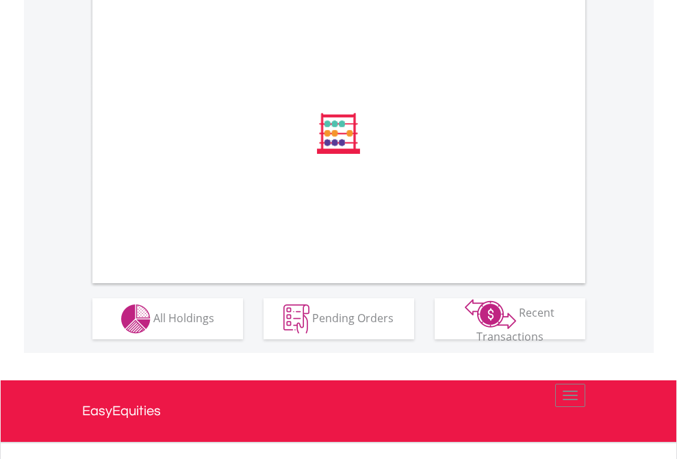  What do you see at coordinates (352, 318) in the screenshot?
I see `span: Pending Orders` at bounding box center [352, 318].